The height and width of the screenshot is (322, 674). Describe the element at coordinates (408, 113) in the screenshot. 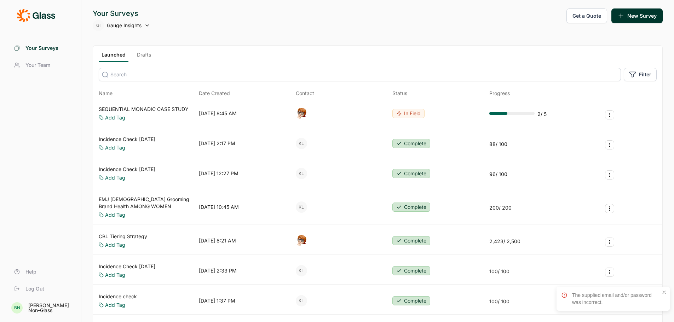

I see `div: In Field` at that location.